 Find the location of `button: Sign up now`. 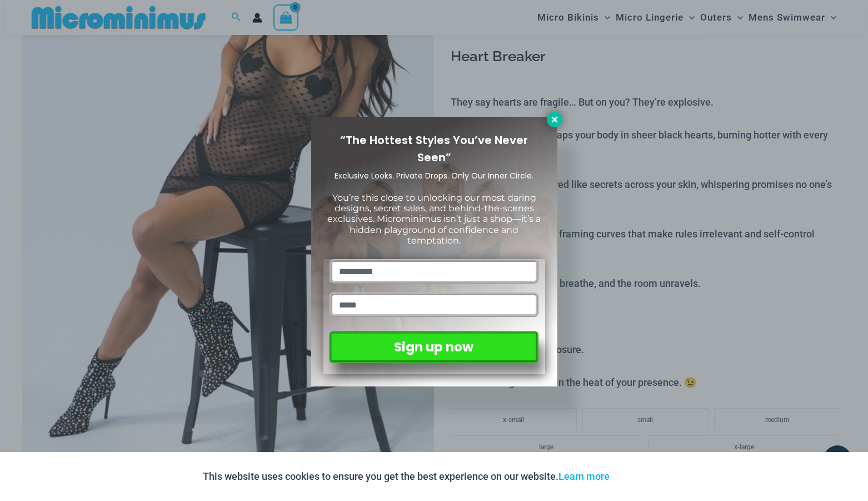

button: Sign up now is located at coordinates (434, 347).